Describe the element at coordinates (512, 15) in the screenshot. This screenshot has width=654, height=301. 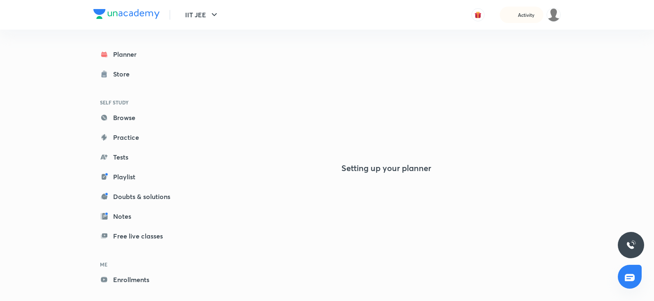
I see `img: activity` at that location.